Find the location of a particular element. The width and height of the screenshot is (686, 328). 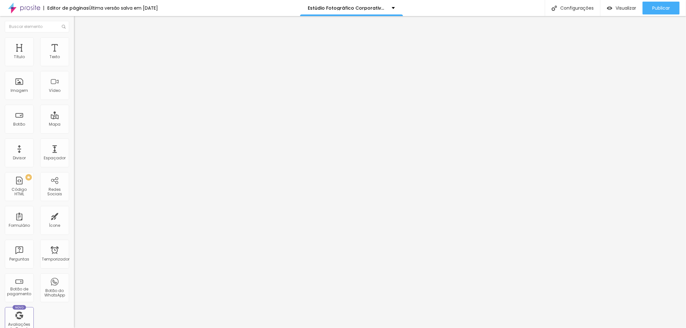

font: Ícone is located at coordinates (55, 226).